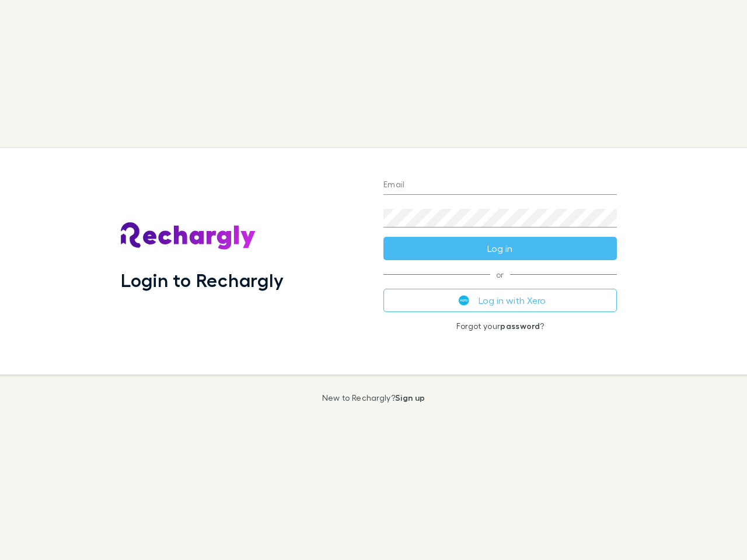  I want to click on img: Rechargly's Logo, so click(189, 236).